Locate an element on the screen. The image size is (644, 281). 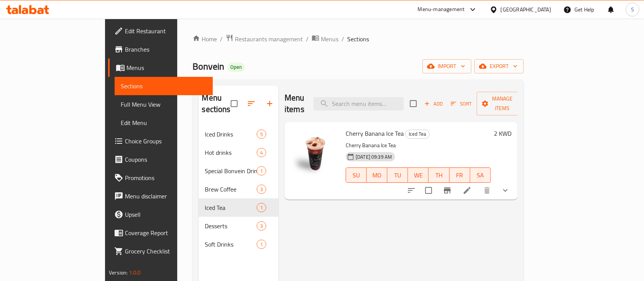
span: Coupons is located at coordinates (166, 160).